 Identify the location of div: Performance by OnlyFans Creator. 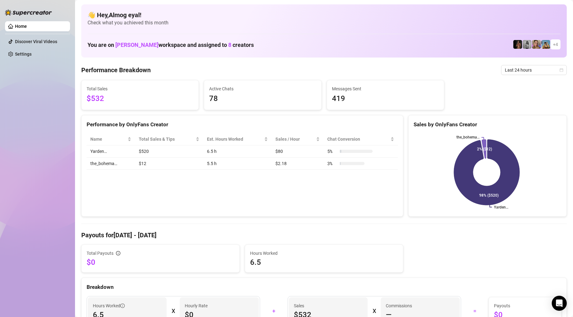
(242, 124).